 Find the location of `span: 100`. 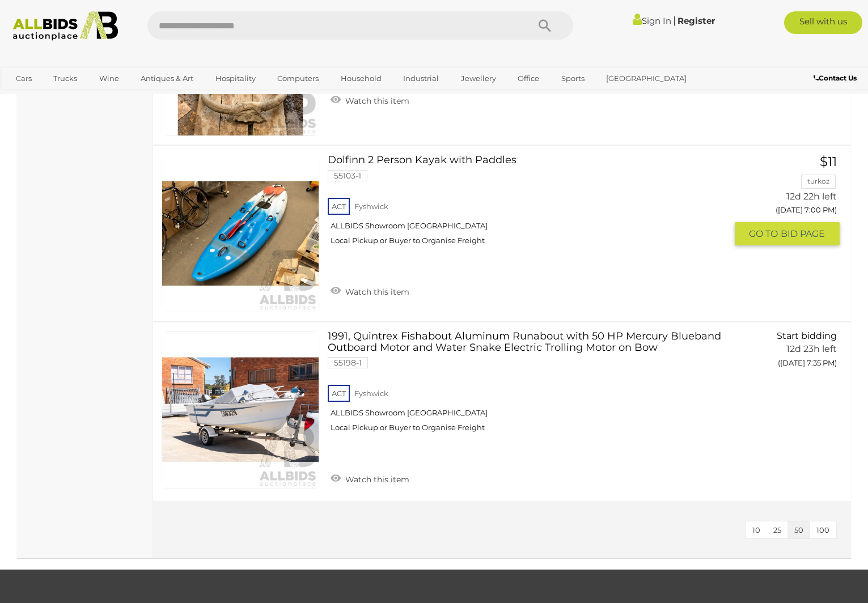

span: 100 is located at coordinates (822, 530).